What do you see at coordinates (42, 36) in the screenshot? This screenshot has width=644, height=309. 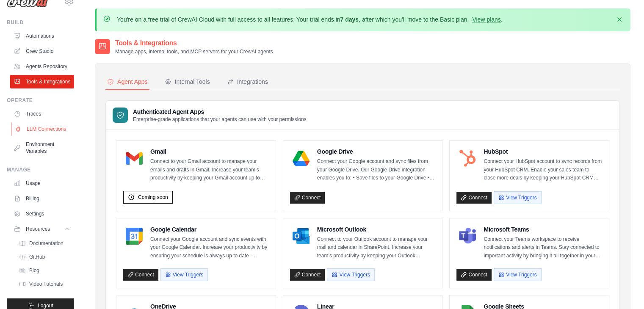 I see `a: Automations` at bounding box center [42, 36].